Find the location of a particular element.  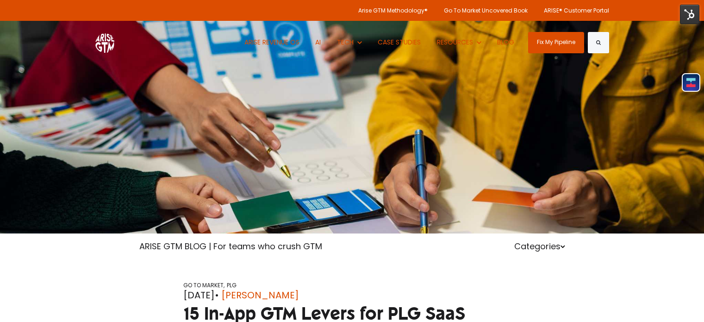

a: BLOG is located at coordinates (506, 42).